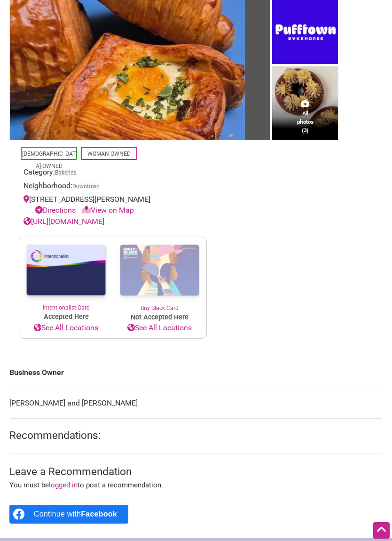 The image size is (392, 541). What do you see at coordinates (113, 173) in the screenshot?
I see `div: Category:` at bounding box center [113, 173].